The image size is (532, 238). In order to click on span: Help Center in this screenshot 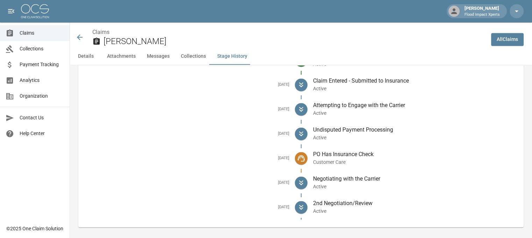, I will do `click(42, 133)`.